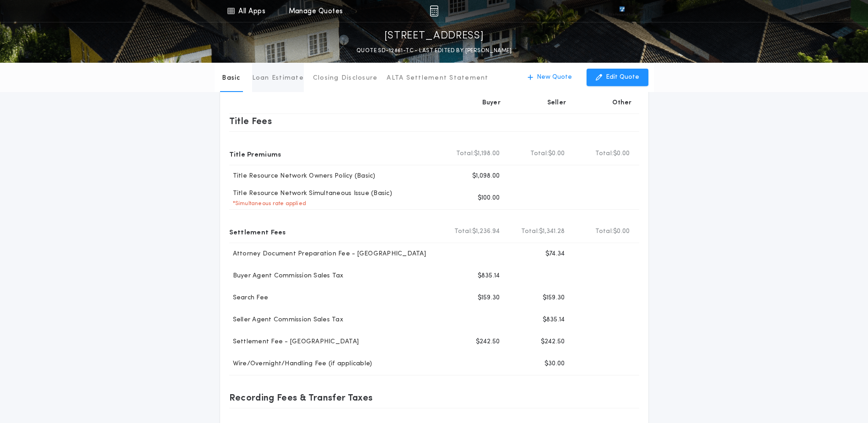 The image size is (868, 423). Describe the element at coordinates (301, 364) in the screenshot. I see `p: Wire/Overnight/Handling Fee (if applicable)` at that location.